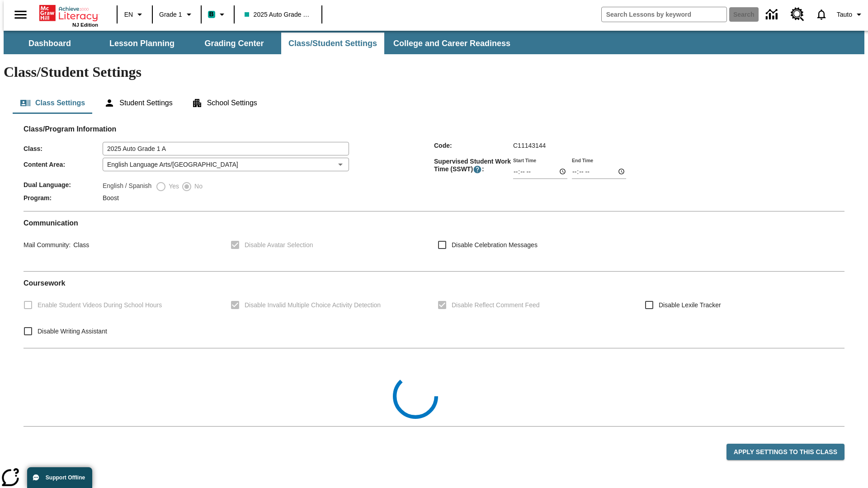  I want to click on label: Start Time, so click(524, 160).